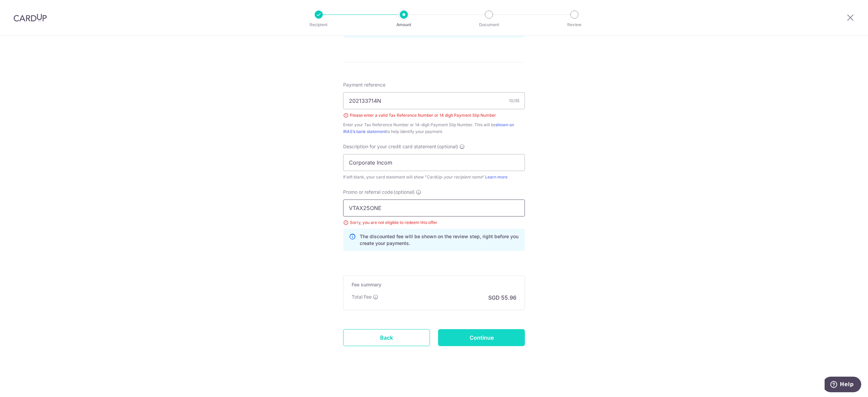 The image size is (868, 397). Describe the element at coordinates (434, 162) in the screenshot. I see `input: Example: Rent` at that location.